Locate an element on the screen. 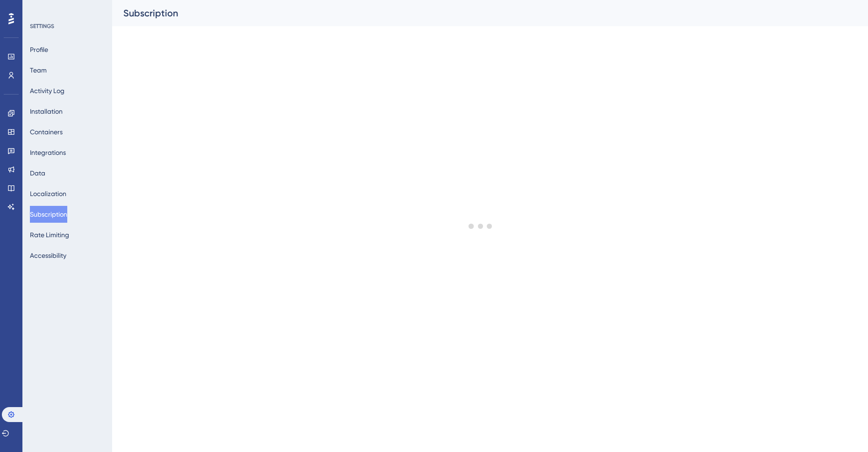 The image size is (868, 452). button: Profile is located at coordinates (39, 49).